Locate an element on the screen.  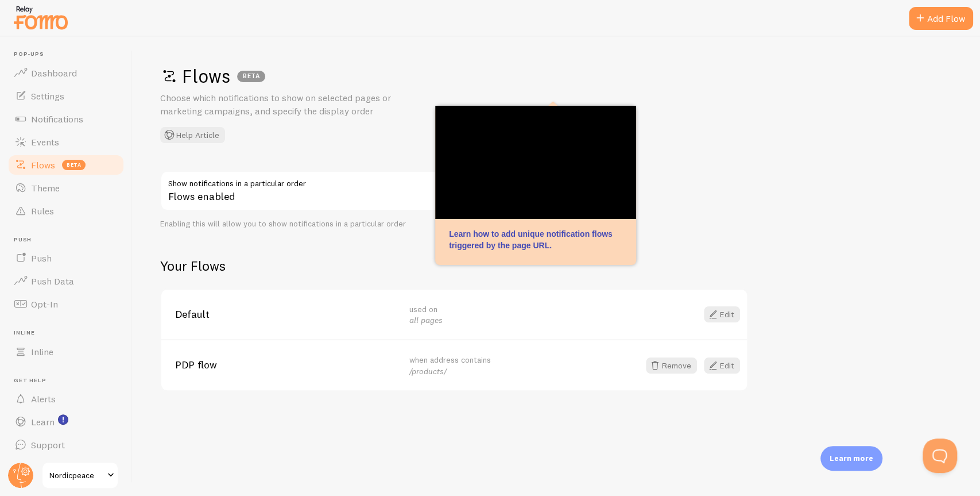
p: Choose which notifications to show on selected pages or marketing campaigns, and specify the disp... is located at coordinates (298, 104).